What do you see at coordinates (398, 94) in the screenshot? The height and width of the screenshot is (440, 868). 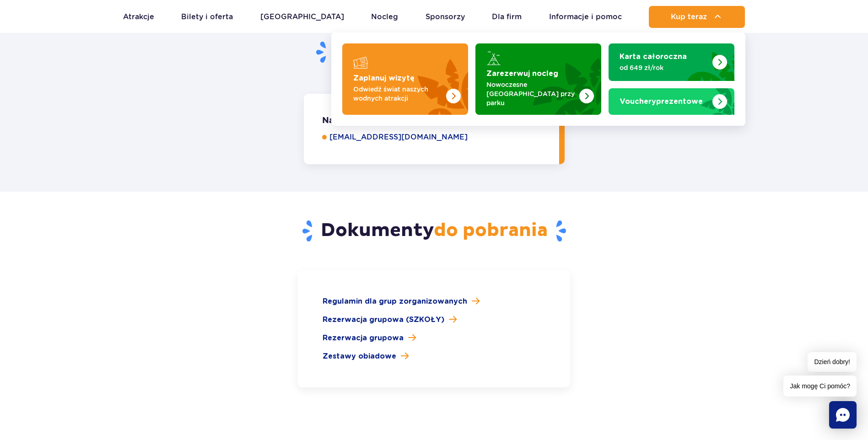 I see `p: Odwiedź świat naszych wodnych atrakcji` at bounding box center [398, 94].